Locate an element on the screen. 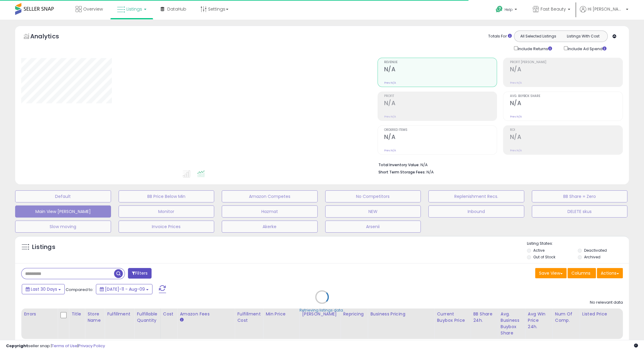 The width and height of the screenshot is (644, 352). button: Hazmat is located at coordinates (269, 212).